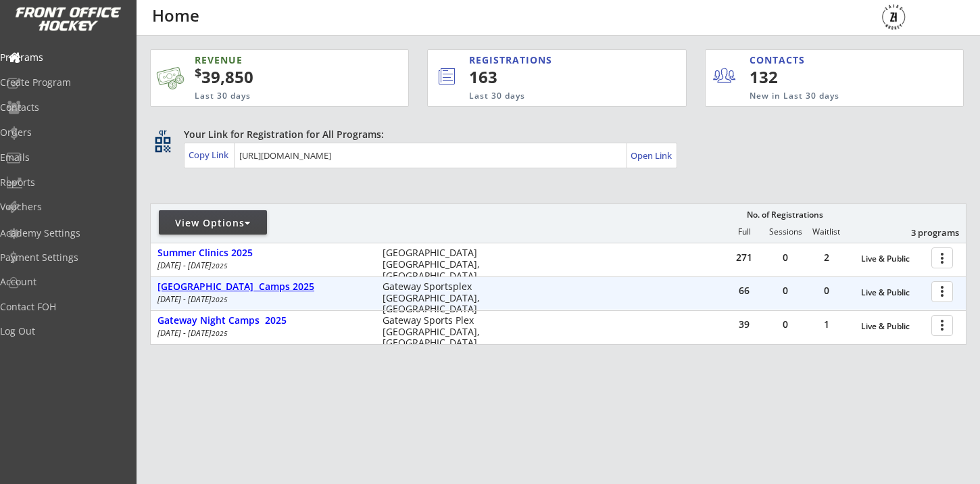 The image size is (980, 484). Describe the element at coordinates (280, 77) in the screenshot. I see `div: 39,850` at that location.